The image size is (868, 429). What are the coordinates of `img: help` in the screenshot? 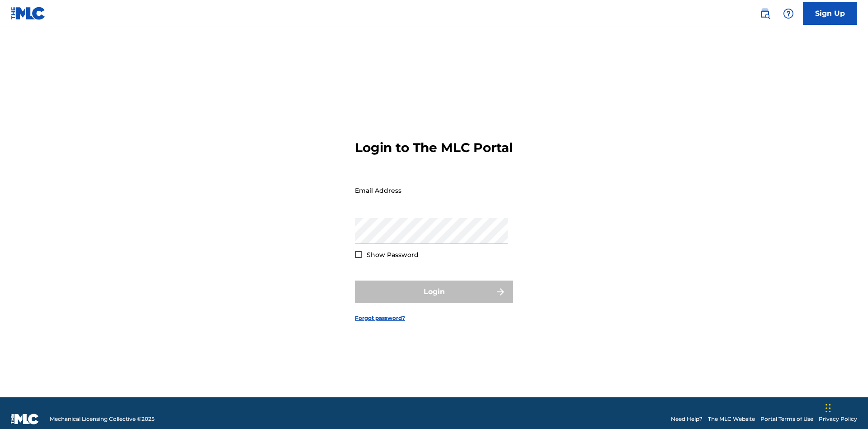 It's located at (788, 14).